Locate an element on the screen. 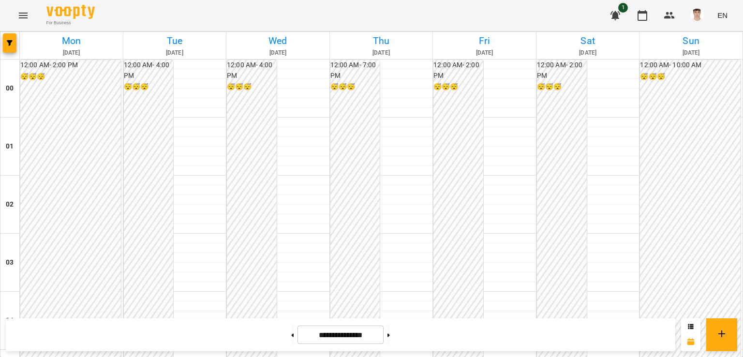 The image size is (743, 357). h6: 03 is located at coordinates (10, 263).